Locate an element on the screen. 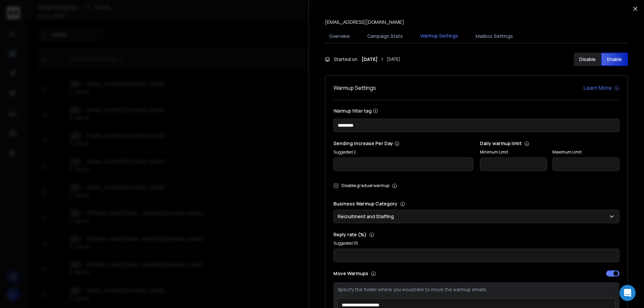  p: Sending Increase Per Day is located at coordinates (403, 143).